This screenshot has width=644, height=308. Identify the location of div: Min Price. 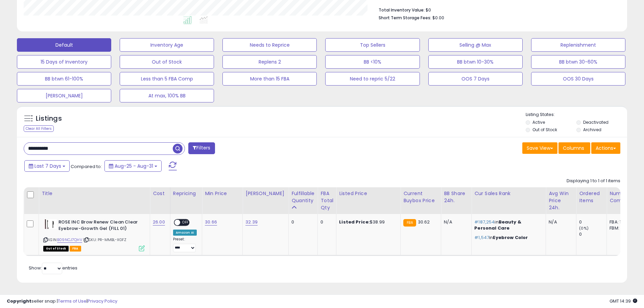
(222, 194).